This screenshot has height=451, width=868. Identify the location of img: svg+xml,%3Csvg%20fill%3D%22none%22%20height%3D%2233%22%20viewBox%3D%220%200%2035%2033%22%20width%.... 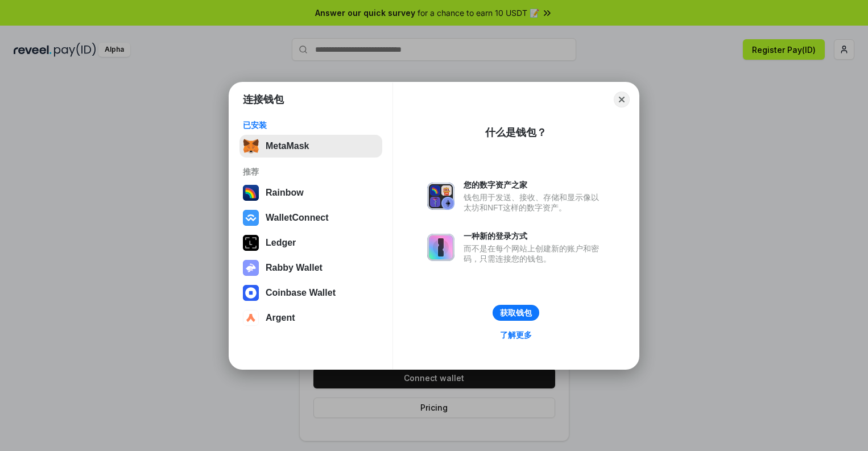
(251, 146).